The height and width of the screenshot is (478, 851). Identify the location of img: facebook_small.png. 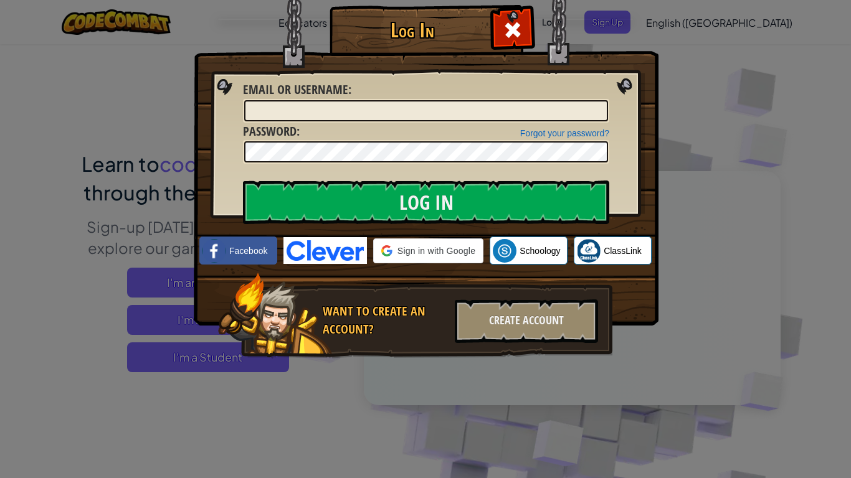
(214, 251).